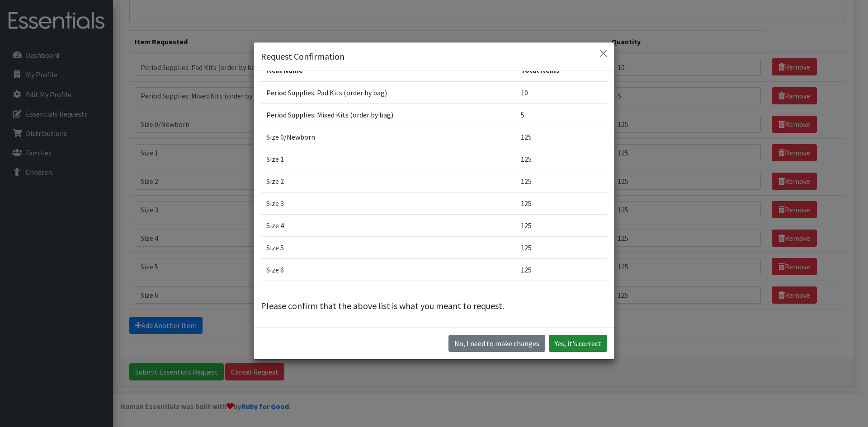  What do you see at coordinates (387, 115) in the screenshot?
I see `td: Period Supplies: Mixed Kits (order by bag)` at bounding box center [387, 115].